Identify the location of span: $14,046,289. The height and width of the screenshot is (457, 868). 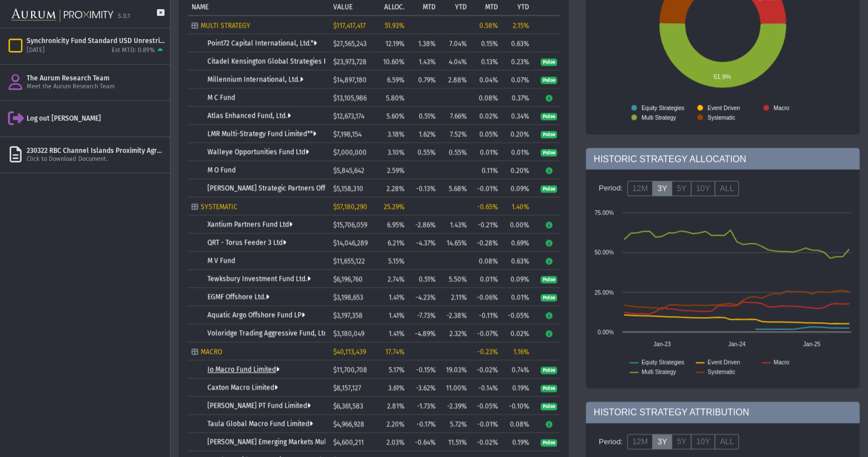
(350, 244).